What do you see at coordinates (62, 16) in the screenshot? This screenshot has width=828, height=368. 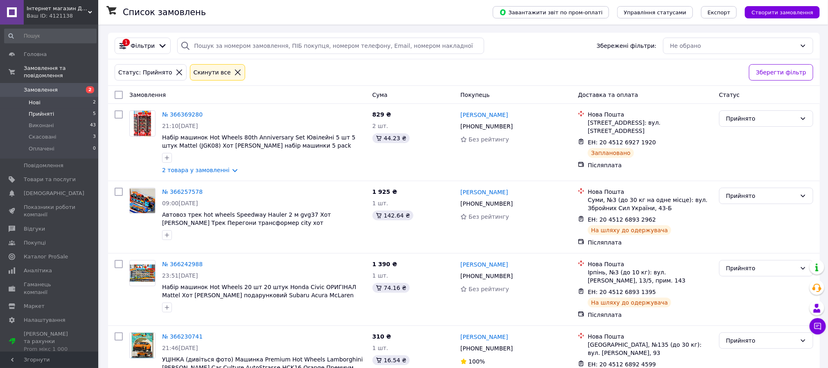 I see `div: Ваш ID: 4121138` at bounding box center [62, 16].